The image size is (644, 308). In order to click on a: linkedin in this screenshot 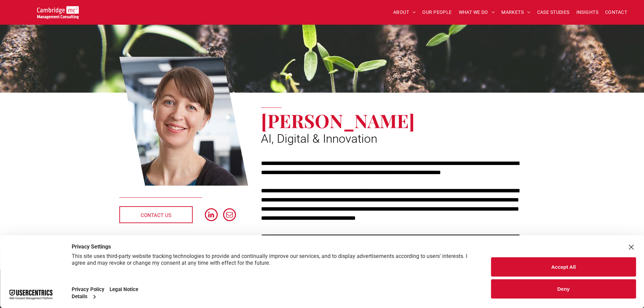, I will do `click(211, 215)`.